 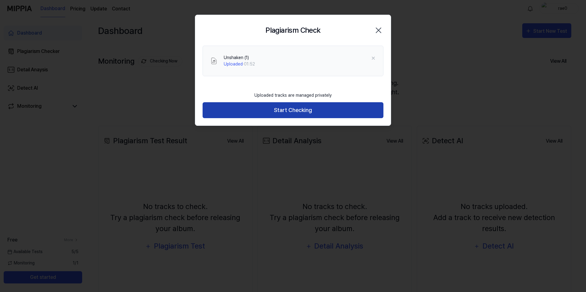 I want to click on button: Start Checking, so click(x=293, y=110).